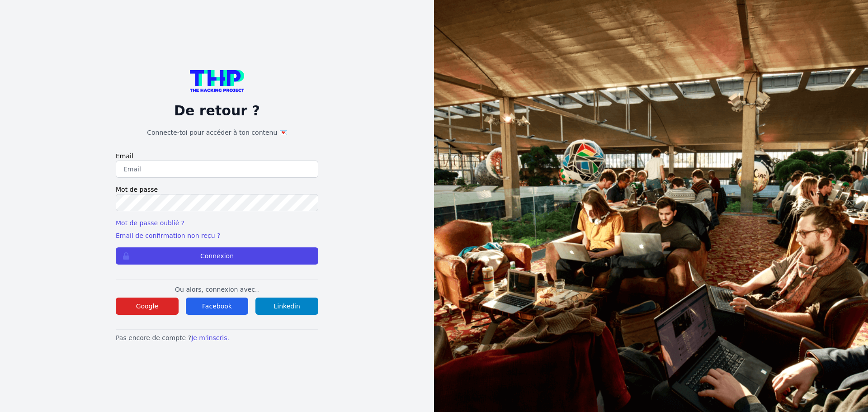  Describe the element at coordinates (217, 256) in the screenshot. I see `button: Connexion` at that location.